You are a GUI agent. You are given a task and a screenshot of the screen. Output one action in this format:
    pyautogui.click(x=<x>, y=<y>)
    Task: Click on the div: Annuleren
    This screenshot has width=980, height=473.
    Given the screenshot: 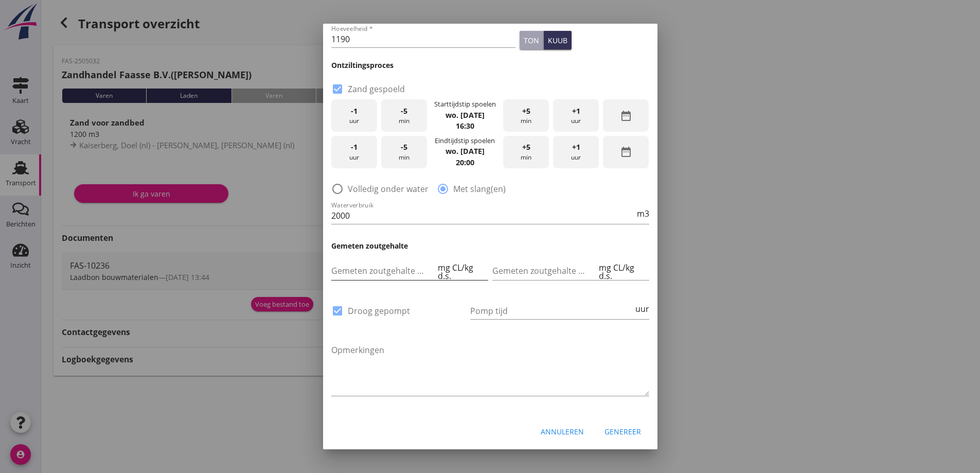 What is the action you would take?
    pyautogui.click(x=562, y=431)
    